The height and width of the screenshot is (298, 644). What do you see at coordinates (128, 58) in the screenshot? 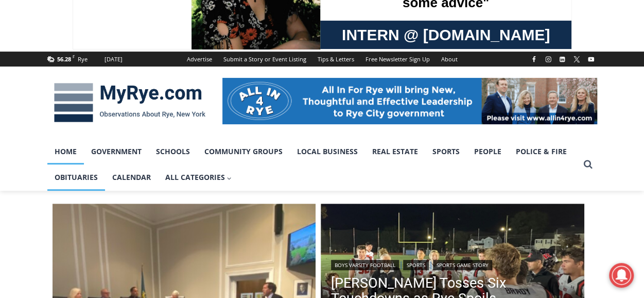
I see `div: unique DIY crafts` at bounding box center [128, 58].